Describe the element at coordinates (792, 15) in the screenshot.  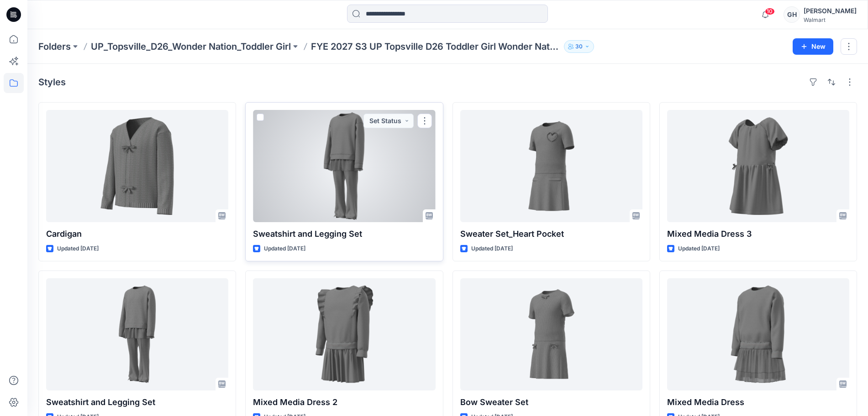
I see `div: GH` at that location.